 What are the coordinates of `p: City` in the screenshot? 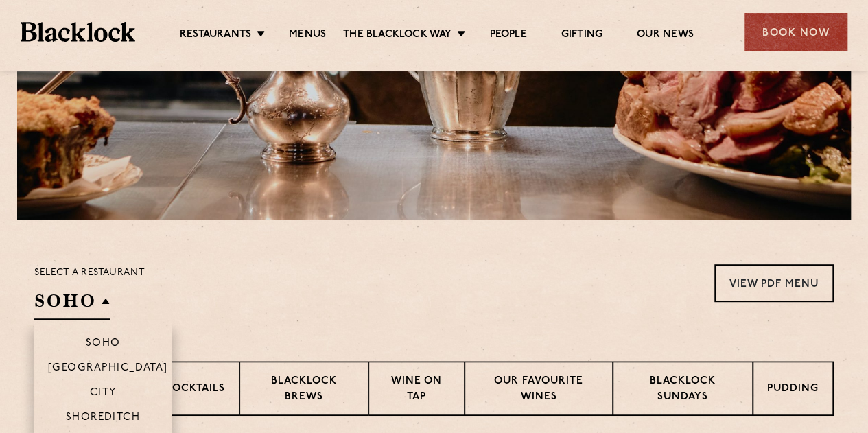 It's located at (103, 394).